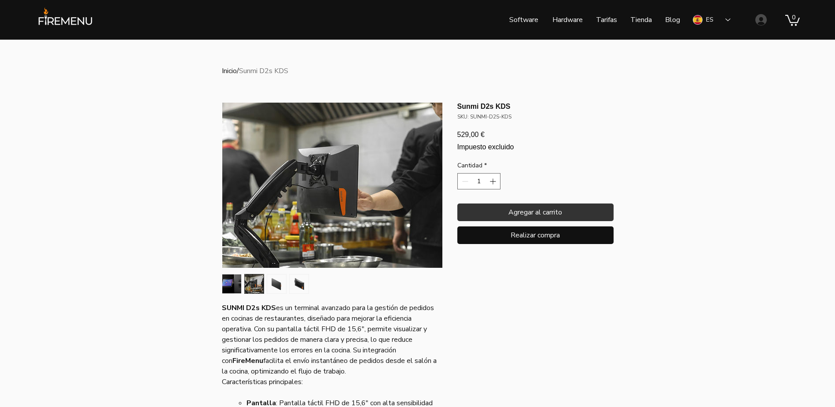 This screenshot has width=835, height=407. Describe the element at coordinates (479, 181) in the screenshot. I see `input: Cantidad` at that location.